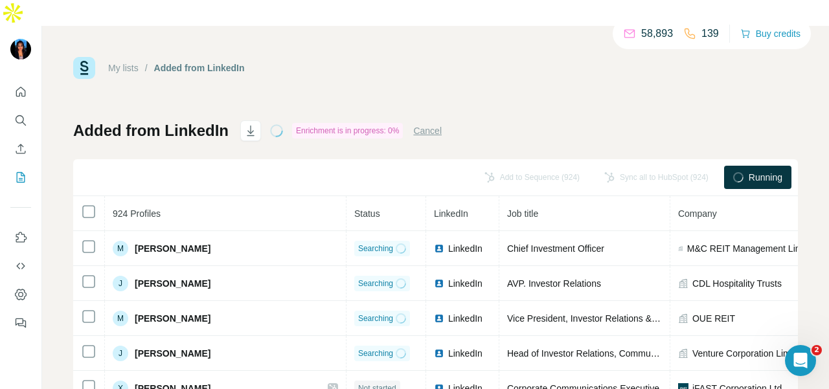 This screenshot has width=829, height=389. I want to click on div: Added from LinkedIn, so click(200, 68).